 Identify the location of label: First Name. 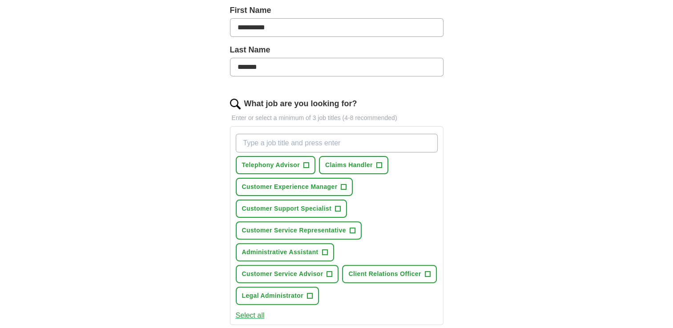
(337, 10).